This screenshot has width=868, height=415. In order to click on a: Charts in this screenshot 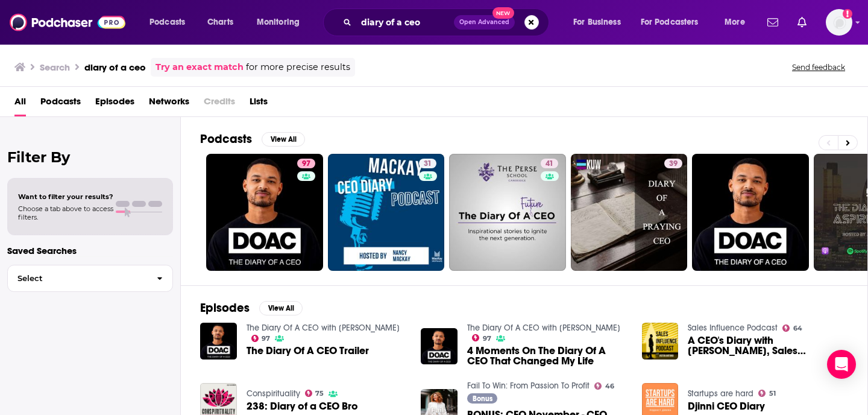, I will do `click(220, 22)`.